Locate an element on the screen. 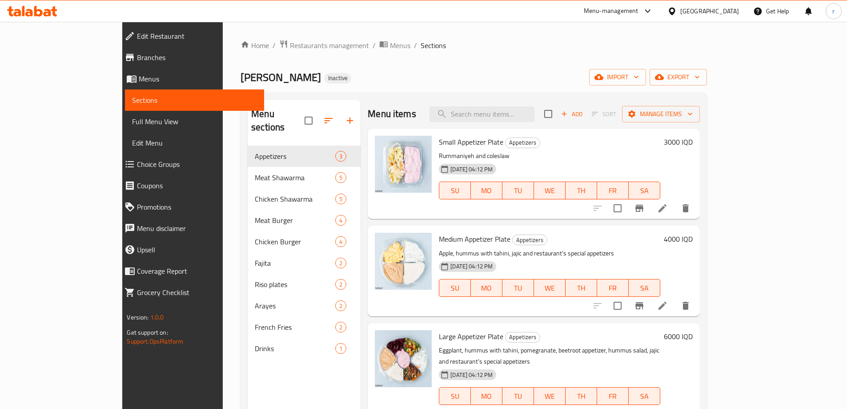  a: Edit Menu is located at coordinates (194, 143).